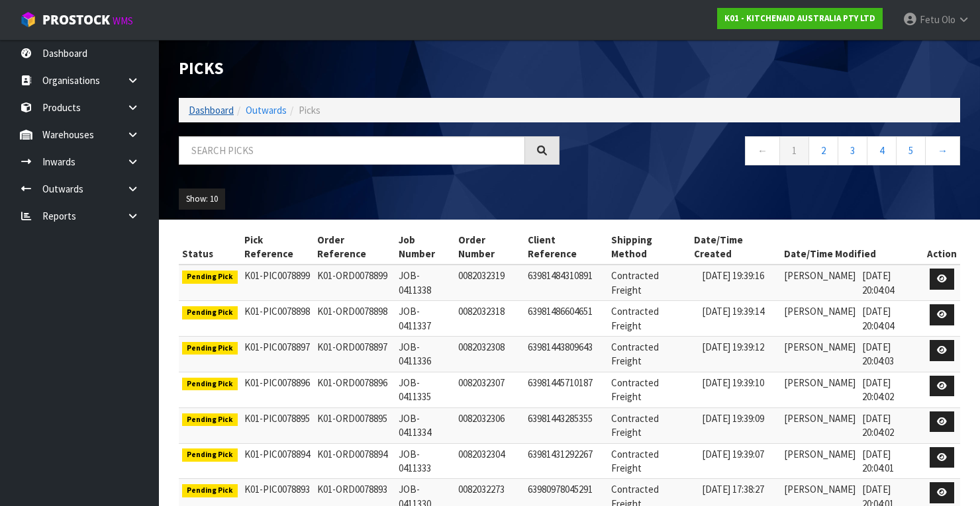 The image size is (980, 506). Describe the element at coordinates (354, 425) in the screenshot. I see `td: K01-ORD0078895` at that location.